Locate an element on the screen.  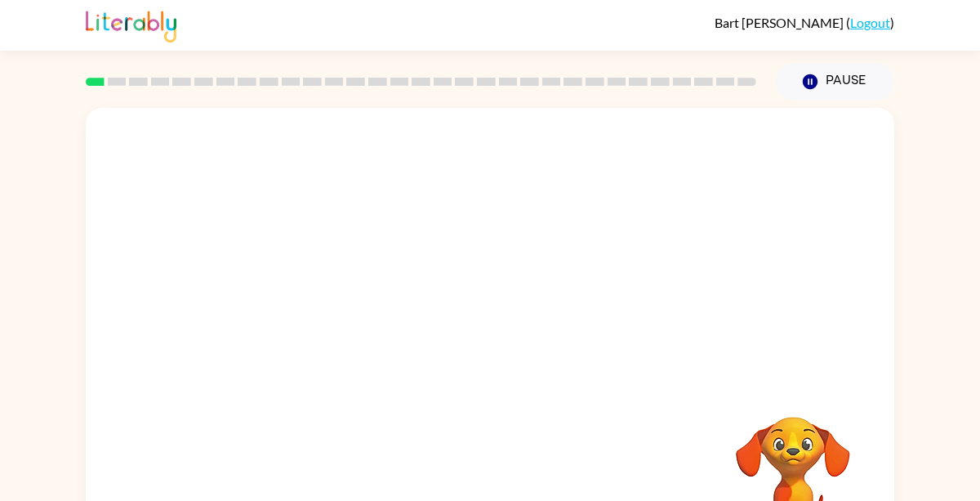
a: Logout is located at coordinates (870, 22).